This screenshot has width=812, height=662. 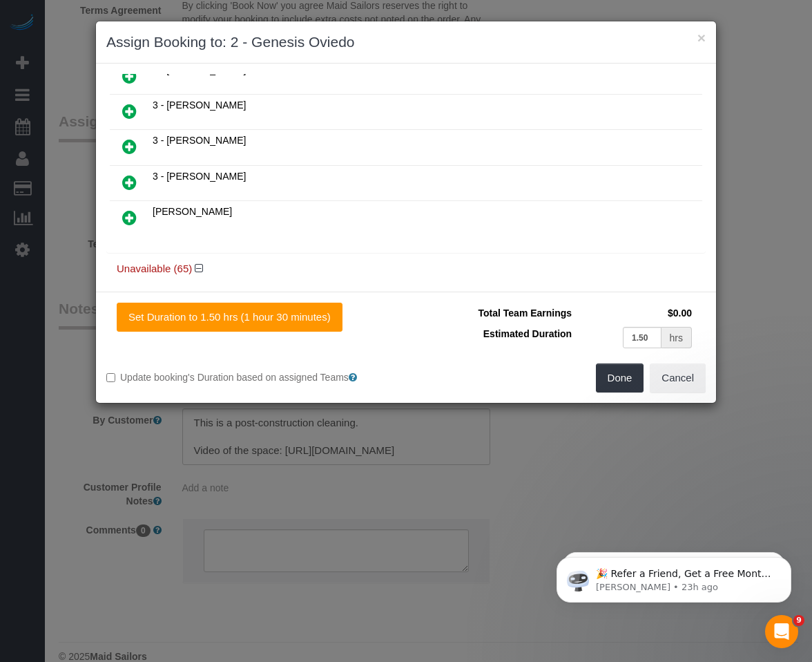 What do you see at coordinates (230, 317) in the screenshot?
I see `button: Set Duration to 1.50 hrs (1 hour 30 minutes)` at bounding box center [230, 317].